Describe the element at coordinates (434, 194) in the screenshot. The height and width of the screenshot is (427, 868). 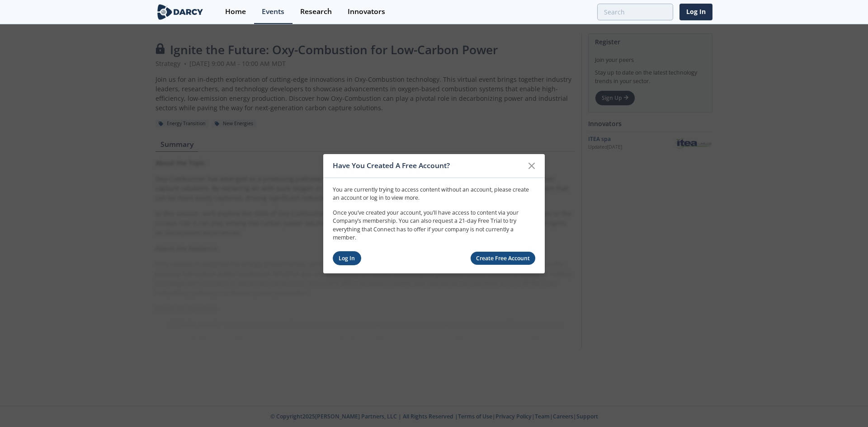
I see `p: You are currently trying to access content without an account, please create an account or log in...` at that location.